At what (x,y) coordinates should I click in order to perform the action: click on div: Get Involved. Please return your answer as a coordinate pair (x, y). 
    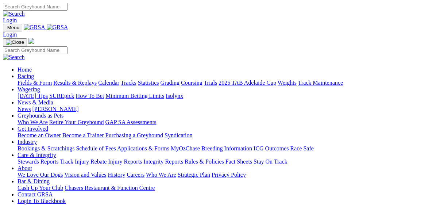
    Looking at the image, I should click on (227, 135).